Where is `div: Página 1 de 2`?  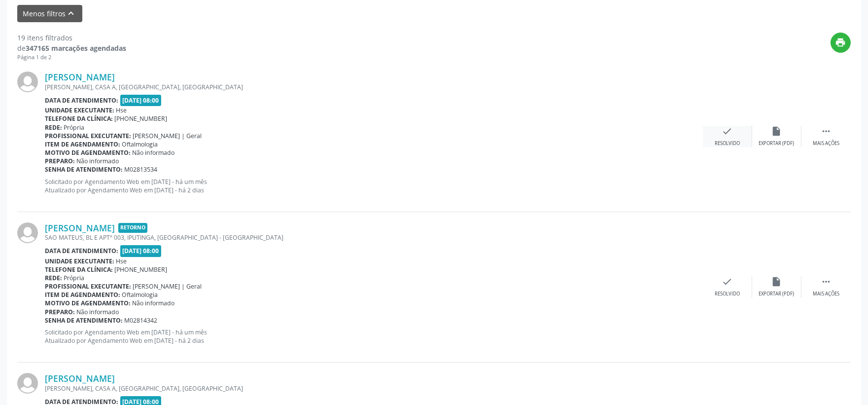
div: Página 1 de 2 is located at coordinates (72, 57).